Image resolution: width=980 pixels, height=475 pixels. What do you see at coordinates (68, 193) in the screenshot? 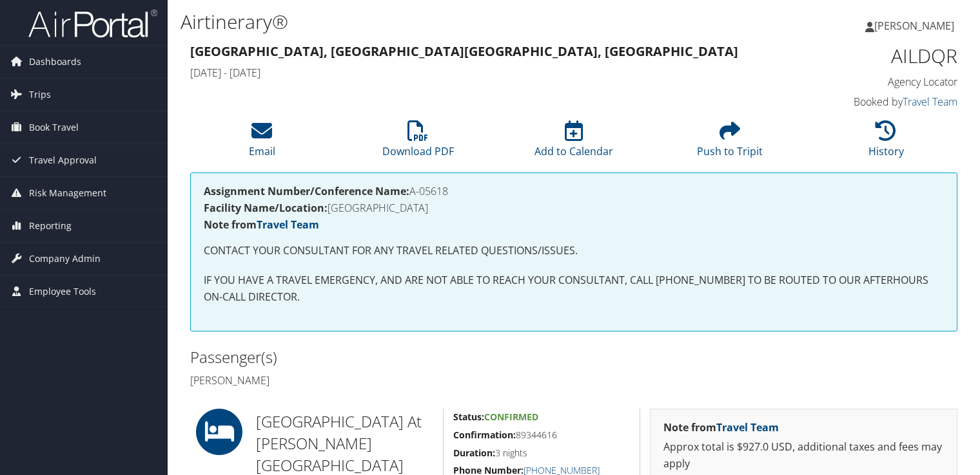
I see `span: Risk Management` at bounding box center [68, 193].